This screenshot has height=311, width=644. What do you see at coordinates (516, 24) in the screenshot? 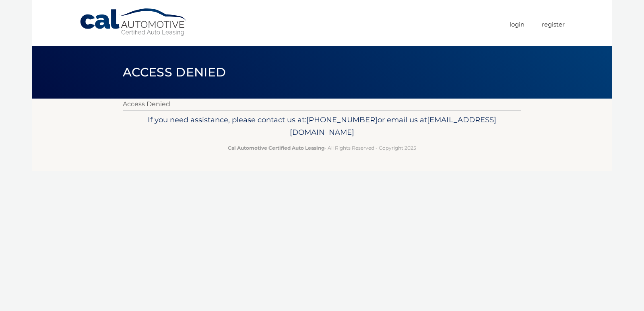
I see `a: Login` at bounding box center [516, 24].